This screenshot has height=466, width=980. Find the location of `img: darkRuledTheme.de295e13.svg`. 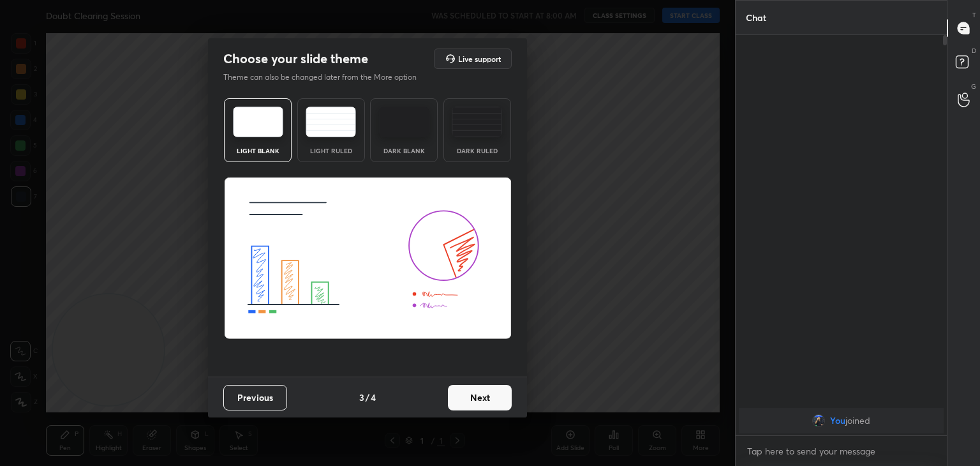

img: darkRuledTheme.de295e13.svg is located at coordinates (477, 122).